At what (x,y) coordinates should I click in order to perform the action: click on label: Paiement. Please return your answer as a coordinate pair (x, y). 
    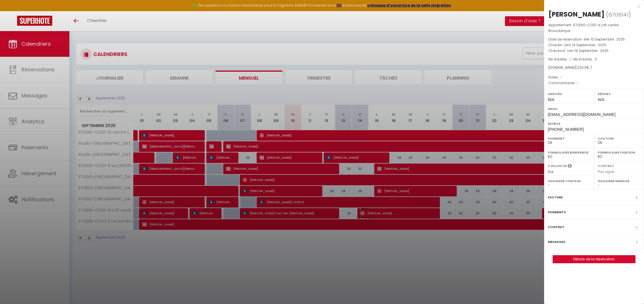
    Looking at the image, I should click on (569, 139).